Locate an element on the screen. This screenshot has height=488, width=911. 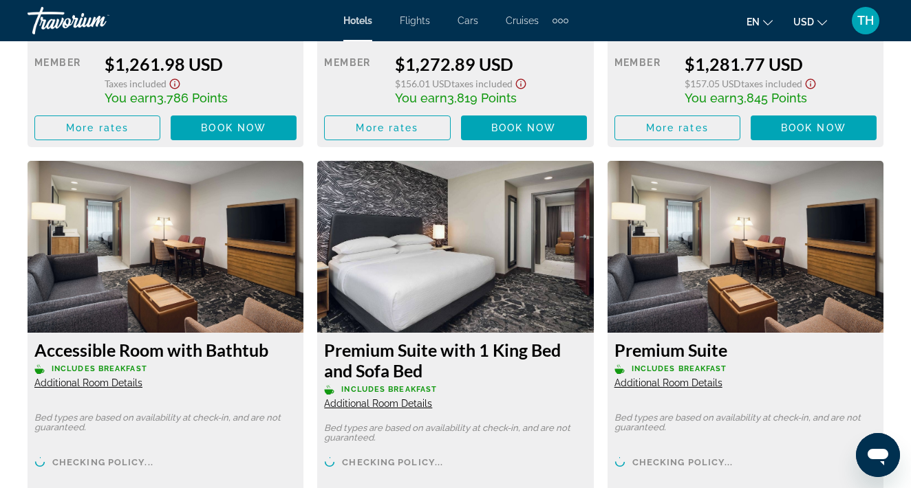
h3: Accessible Room with Bathtub is located at coordinates (165, 350).